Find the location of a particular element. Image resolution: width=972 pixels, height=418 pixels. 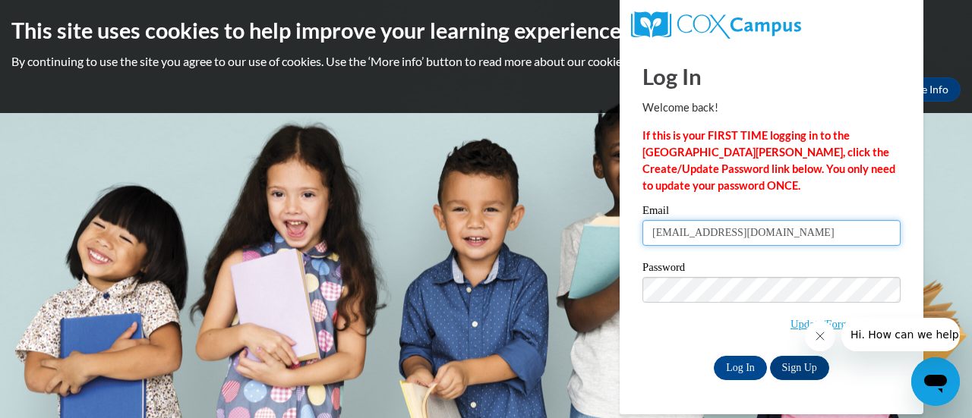

label: Password is located at coordinates (772, 270).